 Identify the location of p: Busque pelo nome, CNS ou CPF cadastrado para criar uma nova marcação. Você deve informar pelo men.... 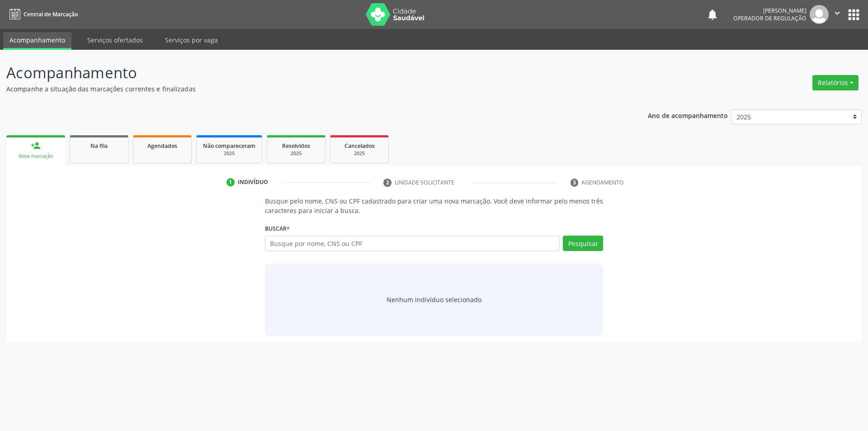
(434, 206).